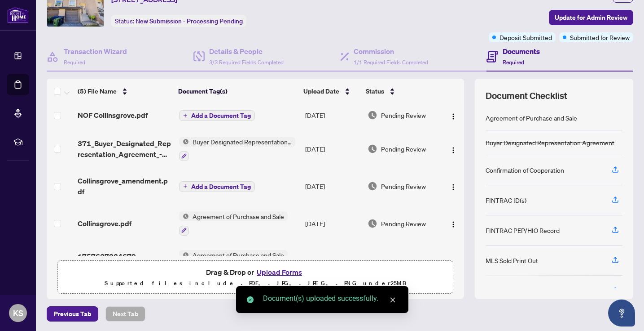 The height and width of the screenshot is (331, 644). I want to click on button: Next Tab, so click(125, 314).